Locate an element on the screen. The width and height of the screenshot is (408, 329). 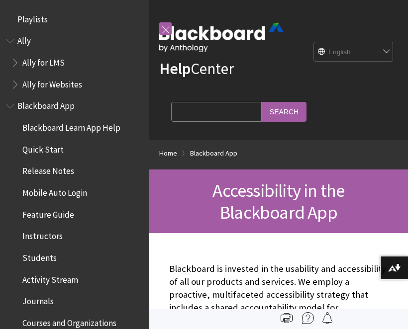
select: Site Language Selector is located at coordinates (354, 52).